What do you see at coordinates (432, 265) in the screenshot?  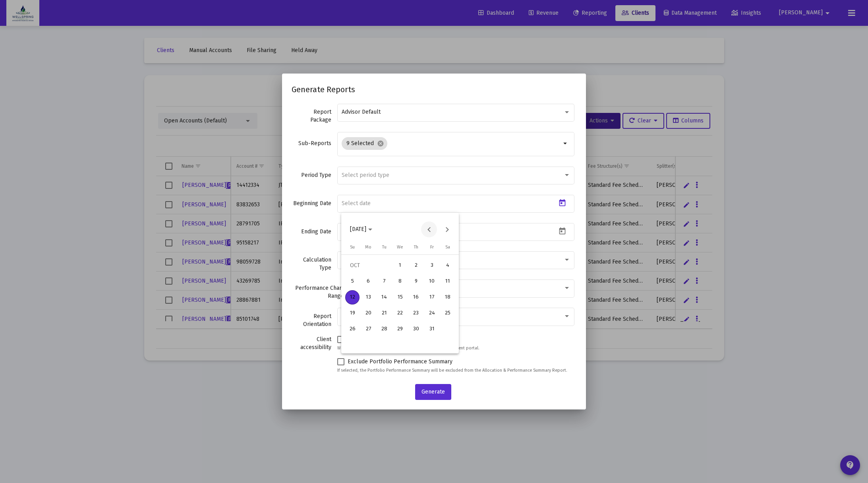 I see `button: 2025-10-03` at bounding box center [432, 265].